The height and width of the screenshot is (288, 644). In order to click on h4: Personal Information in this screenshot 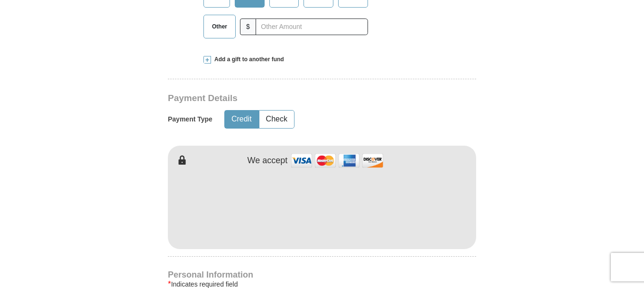, I will do `click(322, 275)`.